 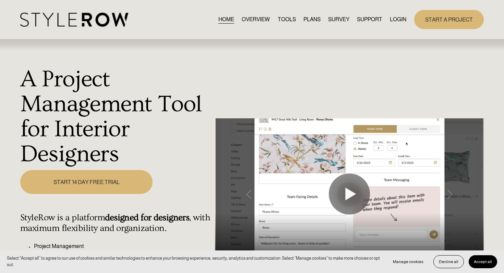 I want to click on a: PLANS, so click(x=312, y=19).